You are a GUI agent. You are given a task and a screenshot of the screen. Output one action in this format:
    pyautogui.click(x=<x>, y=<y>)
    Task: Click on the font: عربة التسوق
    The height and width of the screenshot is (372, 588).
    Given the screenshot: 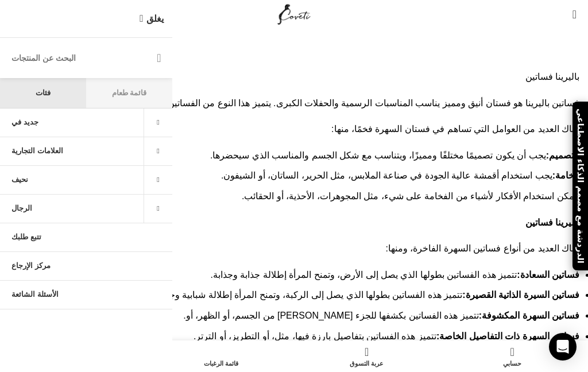 What is the action you would take?
    pyautogui.click(x=366, y=363)
    